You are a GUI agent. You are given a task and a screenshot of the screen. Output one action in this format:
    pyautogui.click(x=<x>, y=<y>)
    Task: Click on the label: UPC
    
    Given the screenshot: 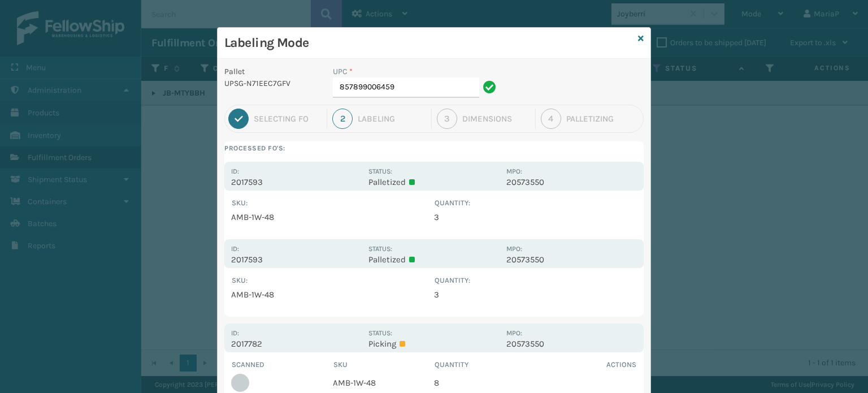 What is the action you would take?
    pyautogui.click(x=343, y=71)
    